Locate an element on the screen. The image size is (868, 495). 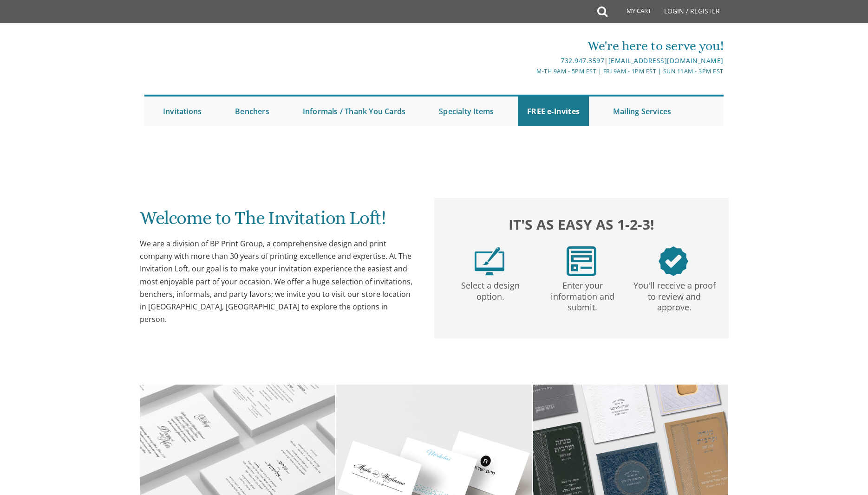
a: My Cart is located at coordinates (632, 13).